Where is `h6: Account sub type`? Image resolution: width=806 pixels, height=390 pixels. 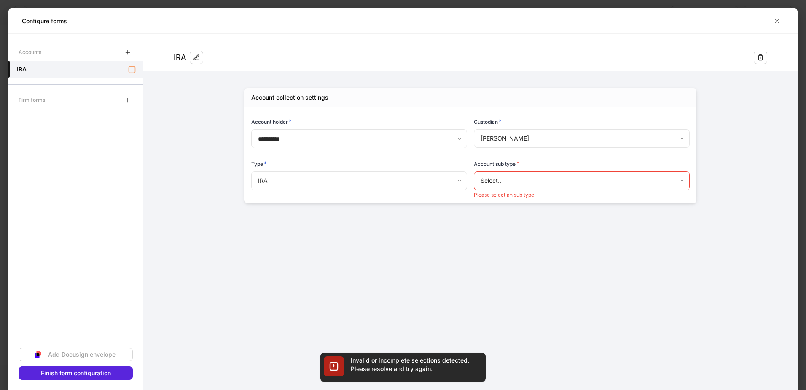
h6: Account sub type is located at coordinates (497, 164).